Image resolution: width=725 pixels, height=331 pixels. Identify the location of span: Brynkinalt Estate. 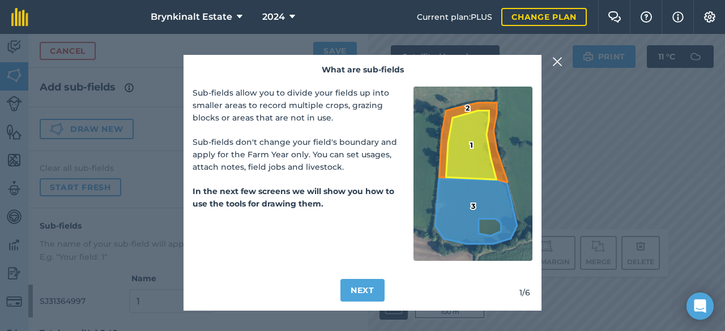
(191, 17).